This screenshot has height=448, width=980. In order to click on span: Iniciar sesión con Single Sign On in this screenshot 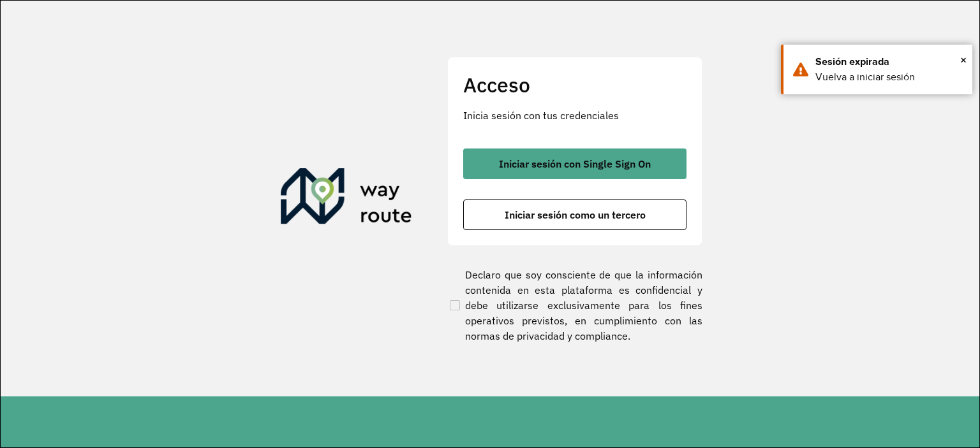, I will do `click(575, 164)`.